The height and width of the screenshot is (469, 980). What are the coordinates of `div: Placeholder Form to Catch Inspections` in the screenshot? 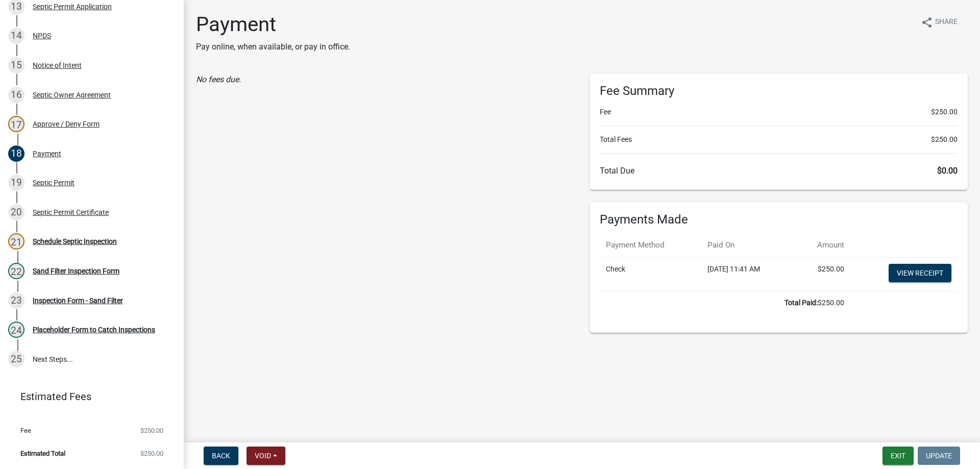 It's located at (94, 330).